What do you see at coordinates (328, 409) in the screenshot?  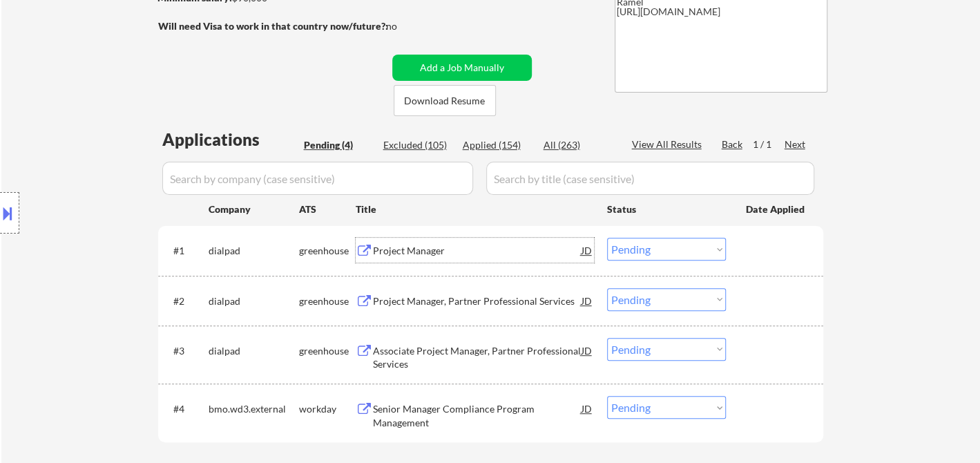 I see `div: workday` at bounding box center [328, 409].